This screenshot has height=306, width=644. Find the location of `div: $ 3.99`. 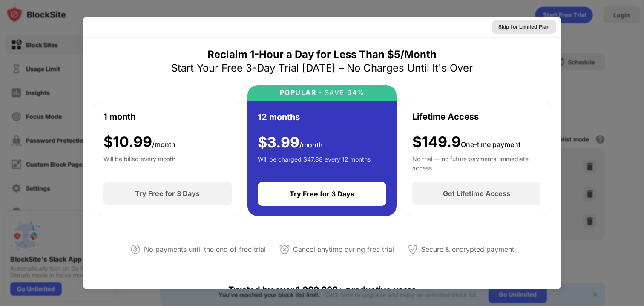

div: $ 3.99 is located at coordinates (290, 142).